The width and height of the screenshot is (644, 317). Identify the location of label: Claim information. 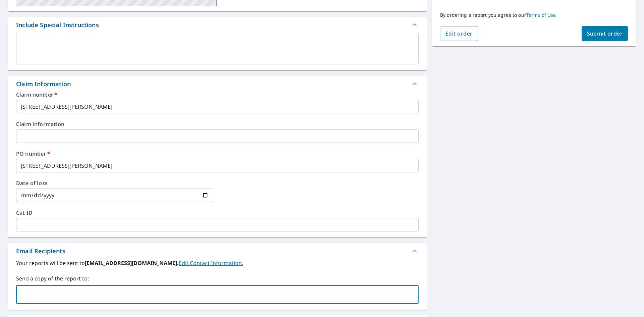
(217, 124).